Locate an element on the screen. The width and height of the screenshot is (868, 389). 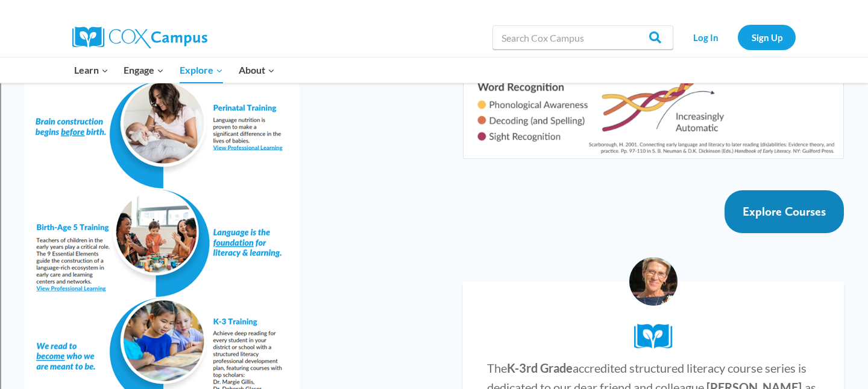
div: Rename is located at coordinates (434, 75).